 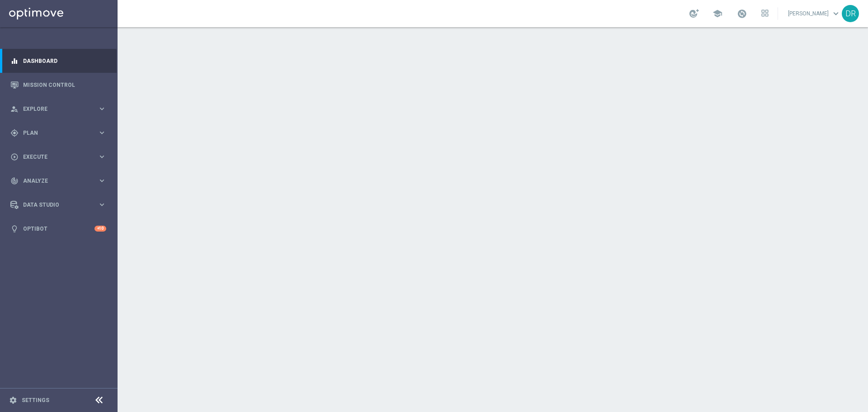 What do you see at coordinates (13, 401) in the screenshot?
I see `i: settings` at bounding box center [13, 401].